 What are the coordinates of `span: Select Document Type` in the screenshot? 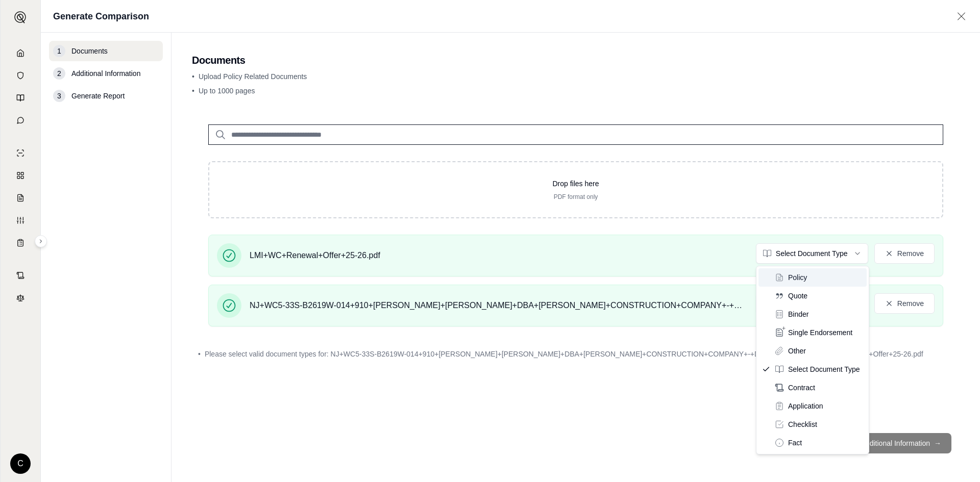 It's located at (824, 369).